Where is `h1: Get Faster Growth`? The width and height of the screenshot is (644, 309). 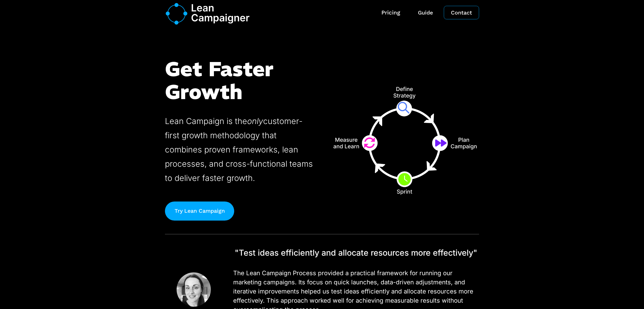 h1: Get Faster Growth is located at coordinates (240, 80).